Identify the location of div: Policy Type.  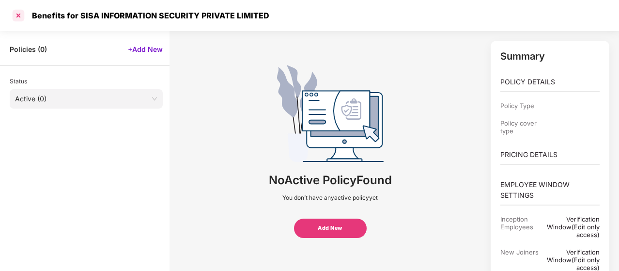
(521, 106).